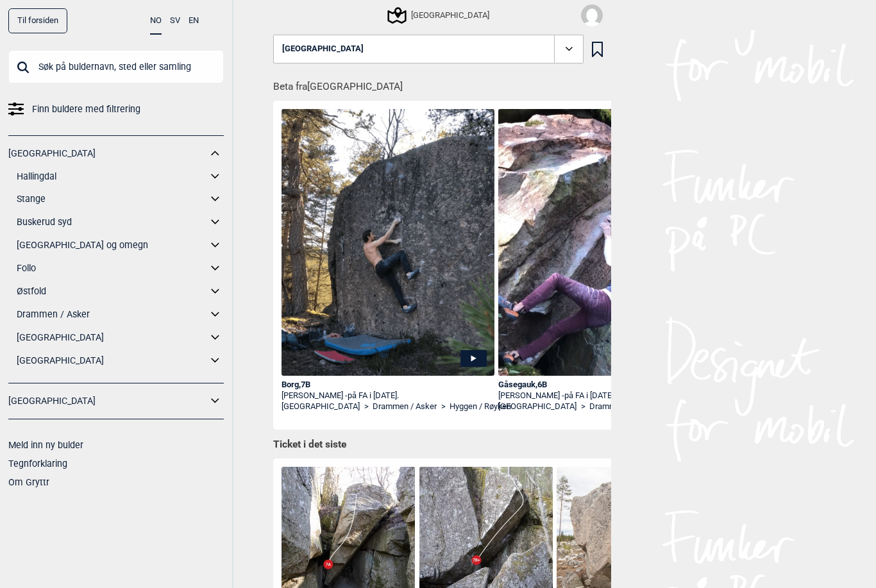  What do you see at coordinates (388, 385) in the screenshot?
I see `div: Borg , 7B` at bounding box center [388, 385].